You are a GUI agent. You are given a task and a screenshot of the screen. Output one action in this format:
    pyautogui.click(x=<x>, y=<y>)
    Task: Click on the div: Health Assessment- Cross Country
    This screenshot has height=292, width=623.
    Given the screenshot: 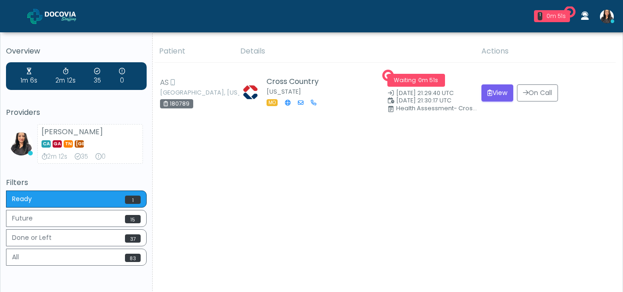 What is the action you would take?
    pyautogui.click(x=437, y=108)
    